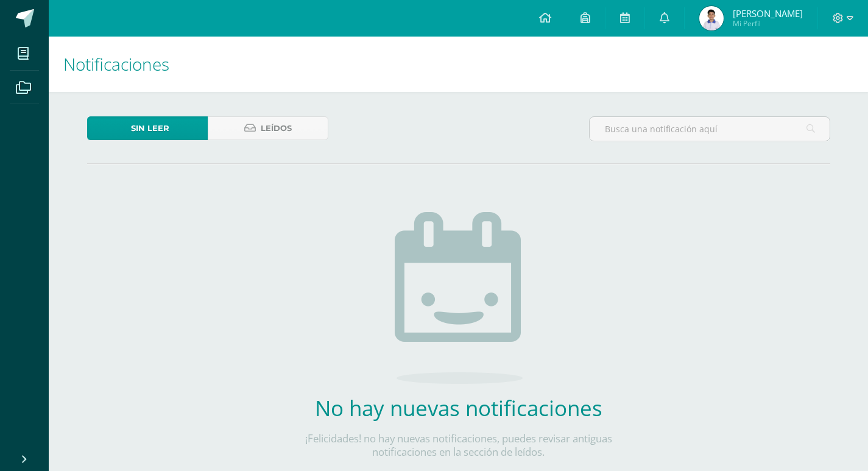 The image size is (868, 471). I want to click on span: Leídos, so click(276, 128).